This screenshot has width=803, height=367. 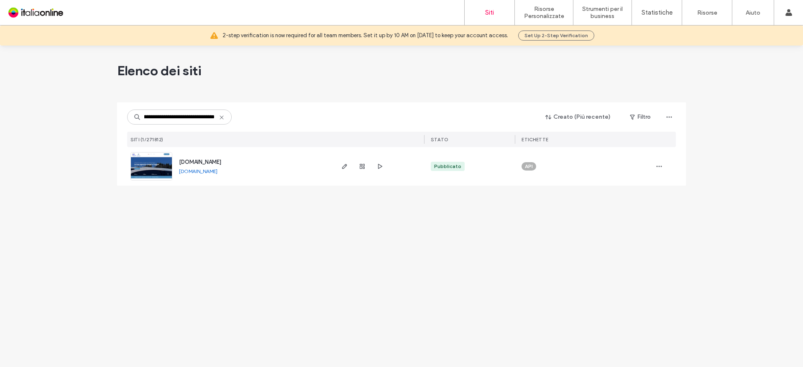 I want to click on label: Statistiche, so click(x=657, y=13).